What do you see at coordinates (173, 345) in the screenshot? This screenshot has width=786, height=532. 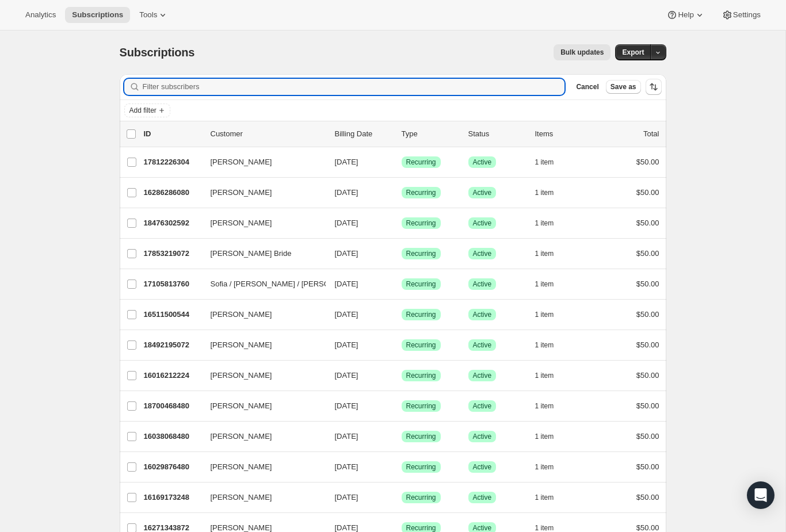 I see `p: 18492195072` at bounding box center [173, 345].